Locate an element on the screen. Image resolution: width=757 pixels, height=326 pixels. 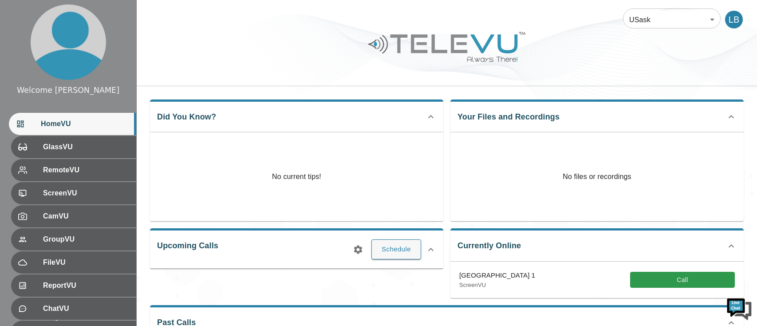
button: Schedule is located at coordinates (396, 249).